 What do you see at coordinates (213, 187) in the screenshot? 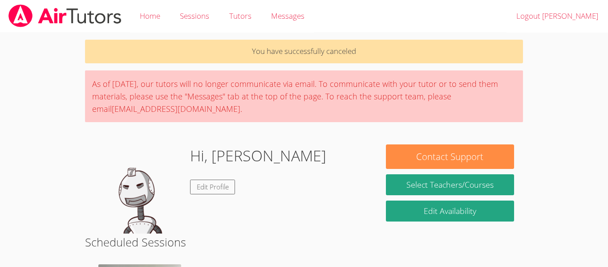
I see `a: Edit Profile` at bounding box center [213, 187].